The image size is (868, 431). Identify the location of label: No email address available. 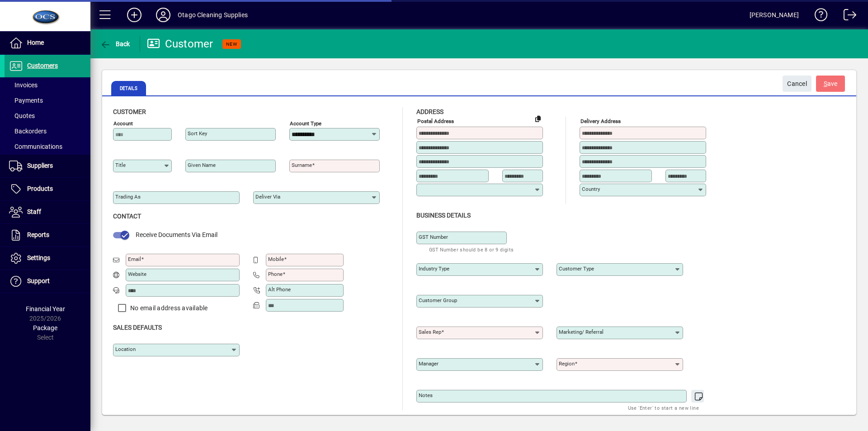
(168, 308).